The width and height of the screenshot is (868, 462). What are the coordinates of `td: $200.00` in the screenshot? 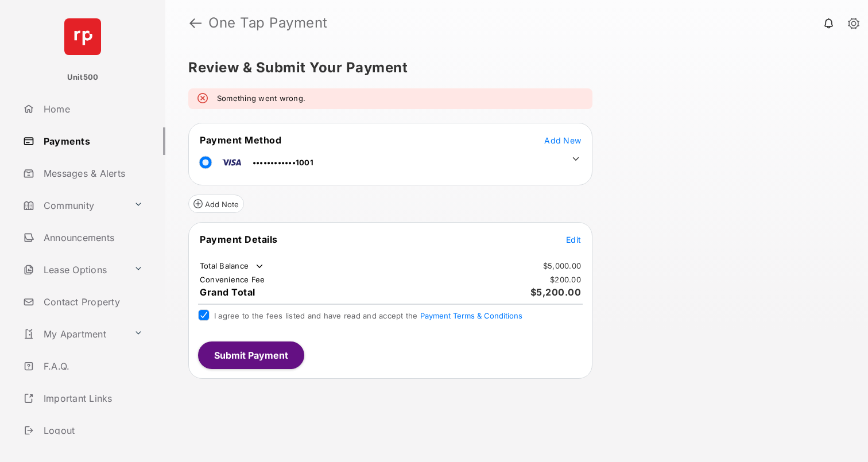 It's located at (565, 280).